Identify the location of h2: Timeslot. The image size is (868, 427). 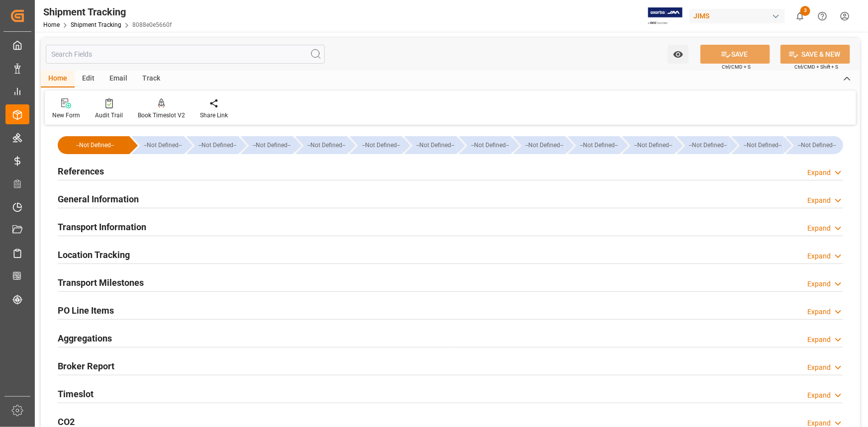
(75, 394).